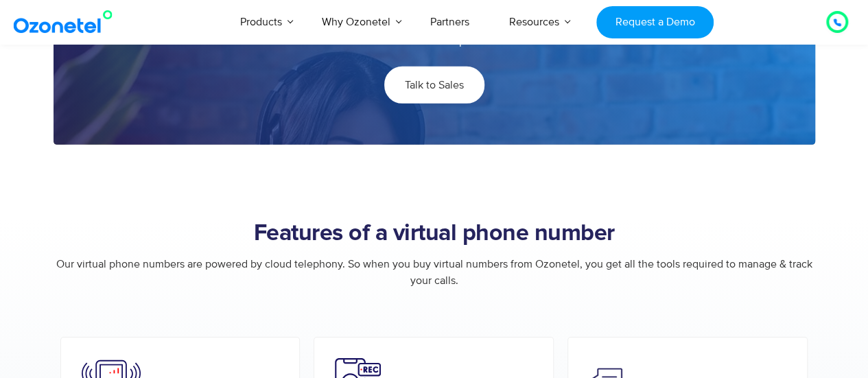 The width and height of the screenshot is (868, 378). What do you see at coordinates (434, 85) in the screenshot?
I see `a: Talk to Sales` at bounding box center [434, 85].